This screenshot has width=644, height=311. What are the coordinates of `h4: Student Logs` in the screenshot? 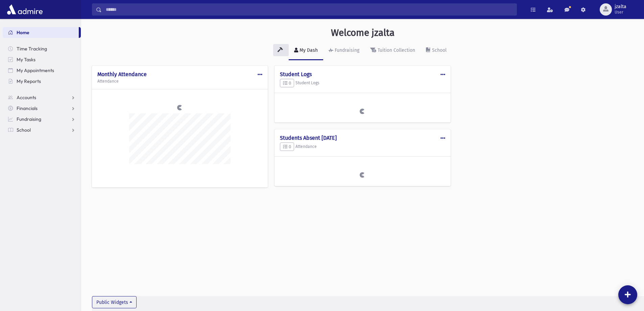 It's located at (363, 74).